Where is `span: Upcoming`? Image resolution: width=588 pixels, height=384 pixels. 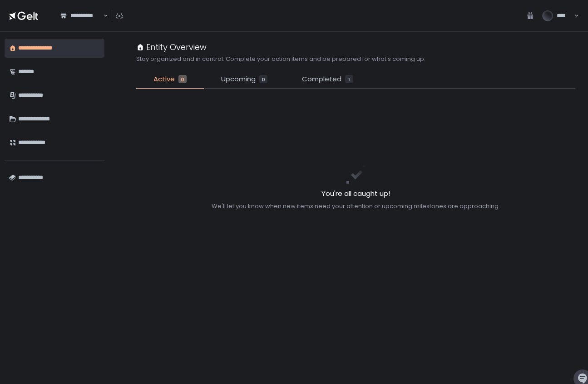 span: Upcoming is located at coordinates (238, 79).